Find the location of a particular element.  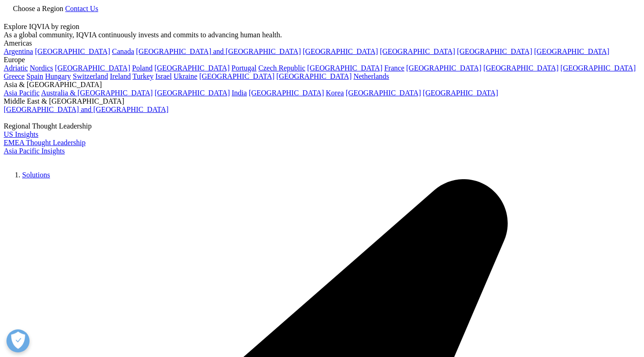

a: Czech Republic is located at coordinates (282, 68).